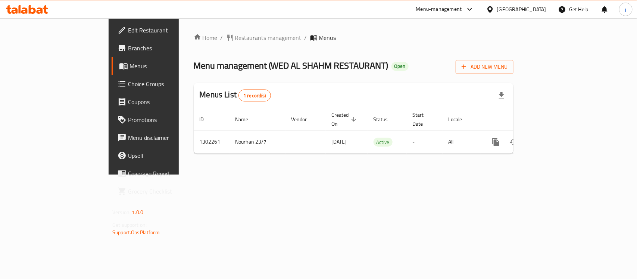 This screenshot has height=279, width=637. I want to click on span: Coverage Report, so click(168, 174).